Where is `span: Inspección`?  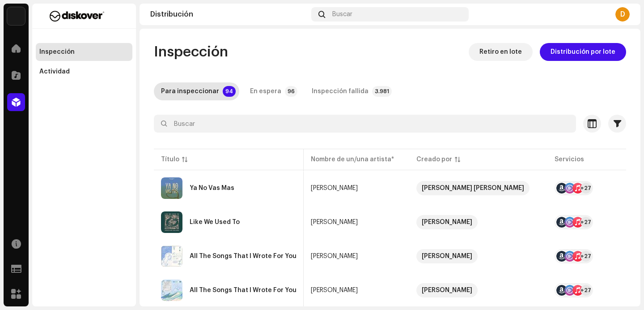
span: Inspección is located at coordinates (191, 52).